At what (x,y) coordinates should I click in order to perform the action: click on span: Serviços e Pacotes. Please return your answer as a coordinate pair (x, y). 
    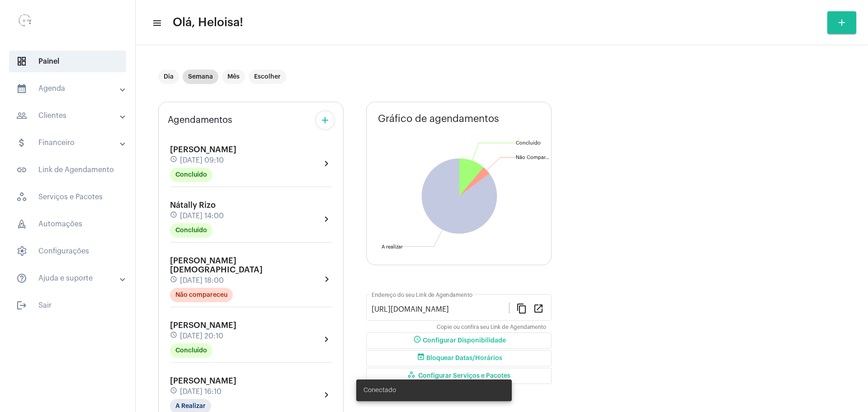
    Looking at the image, I should click on (68, 197).